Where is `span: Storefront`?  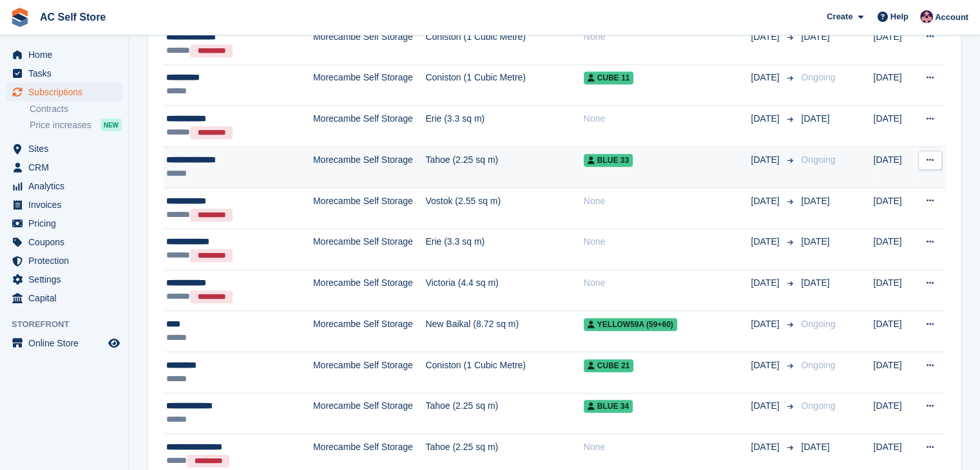 span: Storefront is located at coordinates (70, 325).